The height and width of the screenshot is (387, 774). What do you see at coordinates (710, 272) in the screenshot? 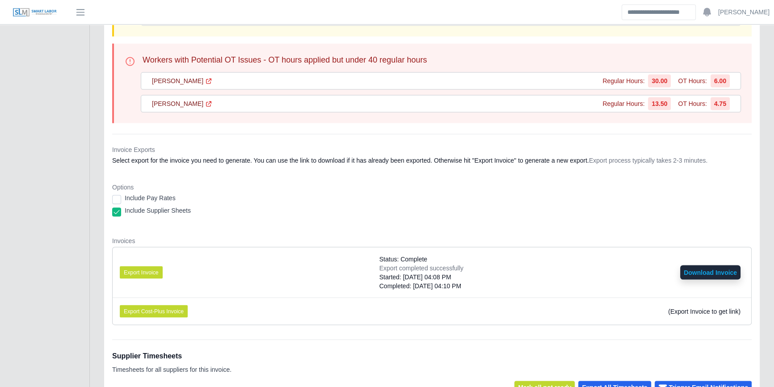
I see `a: Download Invoice` at bounding box center [710, 272].